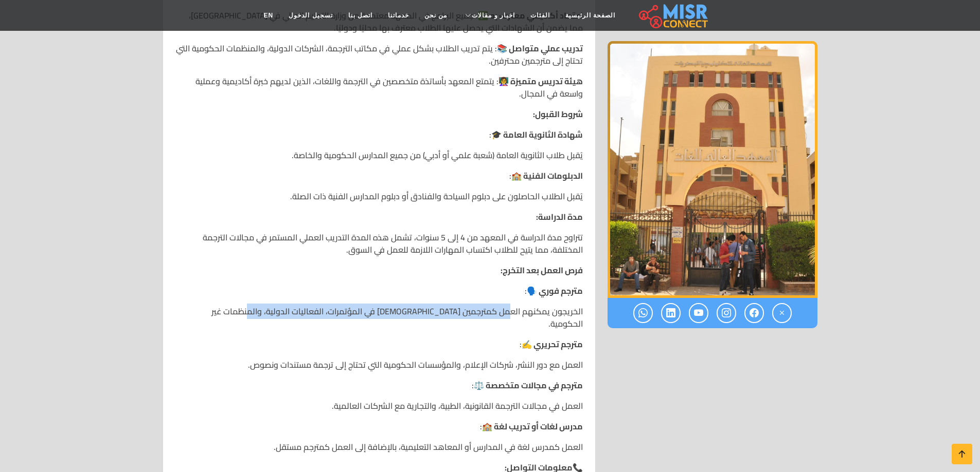  What do you see at coordinates (379, 197) in the screenshot?
I see `p: يُقبل الطلاب الحاصلون على دبلوم السياحة والفنادق أو دبلوم المدارس الفنية ذات الصلة.` at bounding box center [379, 197].